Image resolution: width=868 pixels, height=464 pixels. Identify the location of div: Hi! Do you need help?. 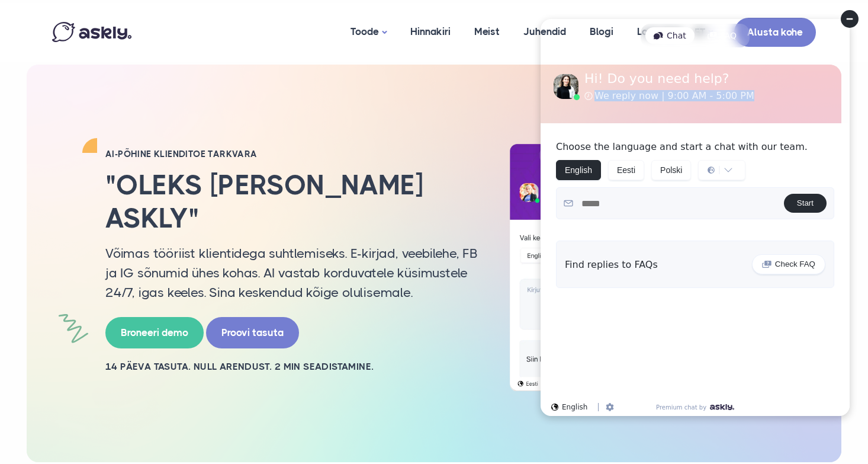
(138, 69).